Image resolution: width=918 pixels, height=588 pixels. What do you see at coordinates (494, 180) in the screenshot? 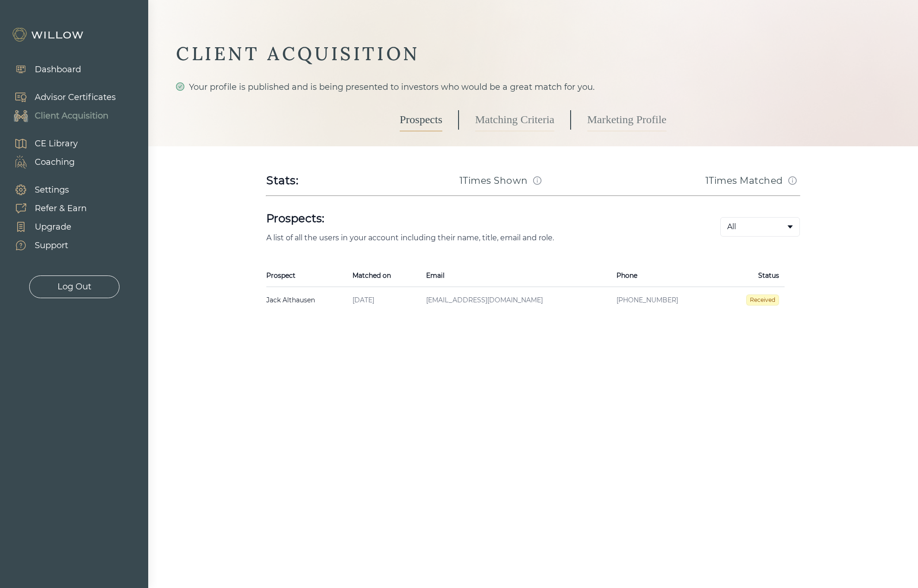
I see `h3: 1 Times Shown` at bounding box center [494, 180].